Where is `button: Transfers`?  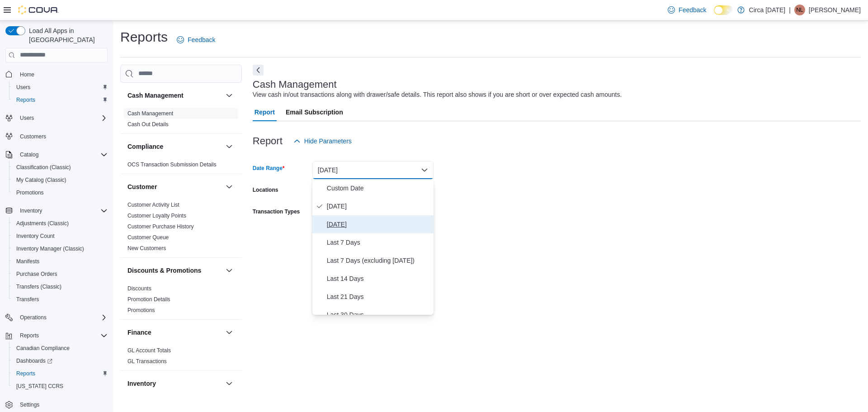 button: Transfers is located at coordinates (60, 300).